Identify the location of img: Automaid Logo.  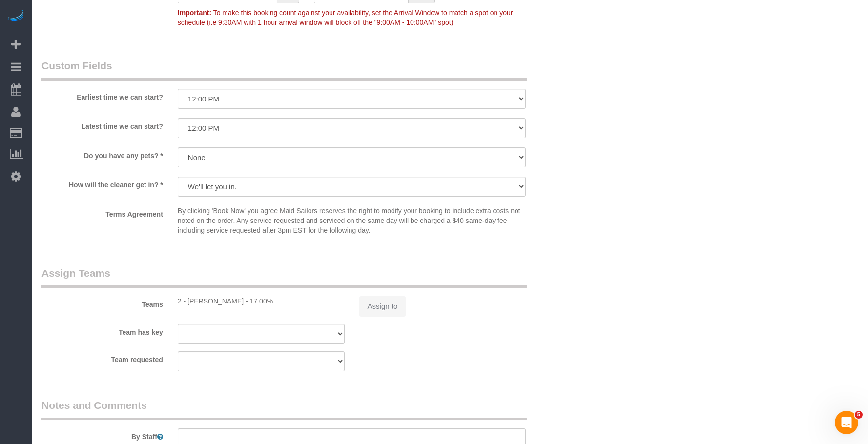
(15, 17).